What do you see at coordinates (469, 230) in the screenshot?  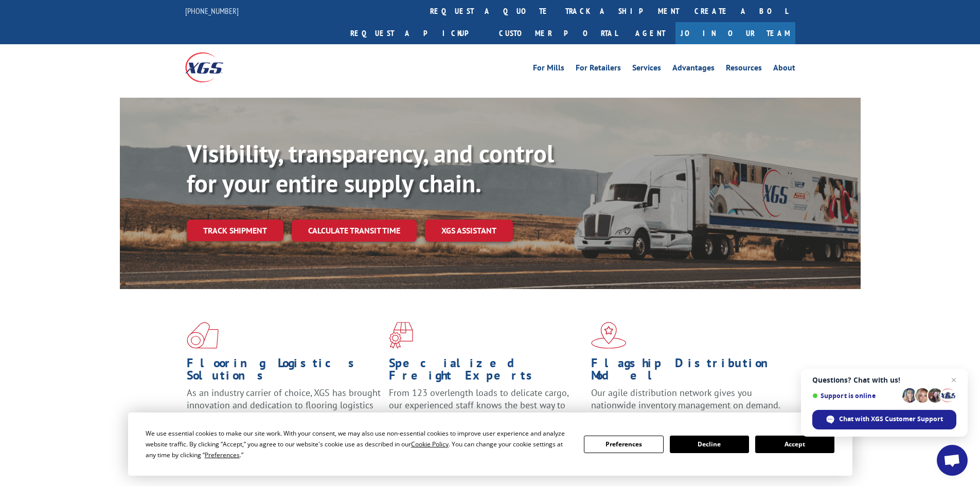 I see `a: XGS ASSISTANT` at bounding box center [469, 230].